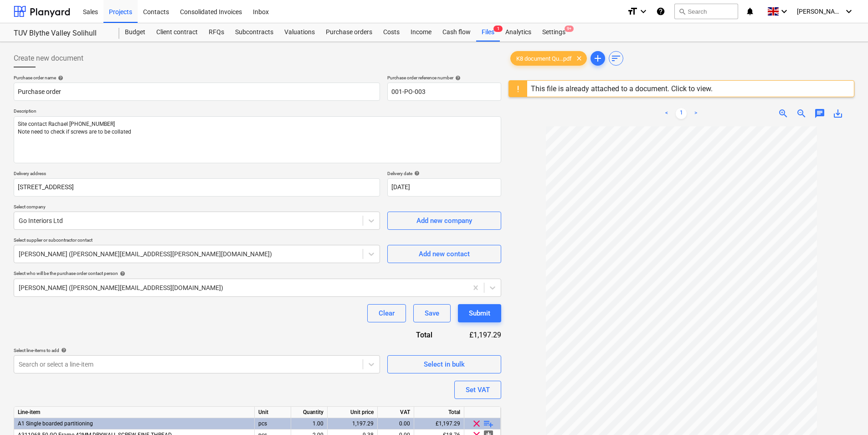 The height and width of the screenshot is (435, 868). I want to click on a: Settings9+, so click(554, 32).